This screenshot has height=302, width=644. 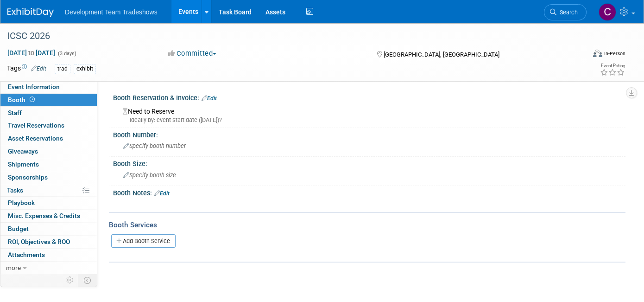 I want to click on span: Travel Reservations, so click(x=37, y=125).